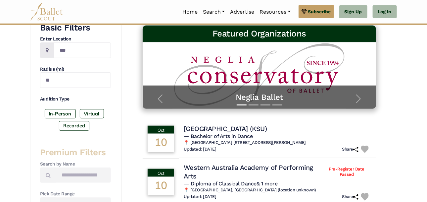  I want to click on h3: Basic Filters, so click(76, 28).